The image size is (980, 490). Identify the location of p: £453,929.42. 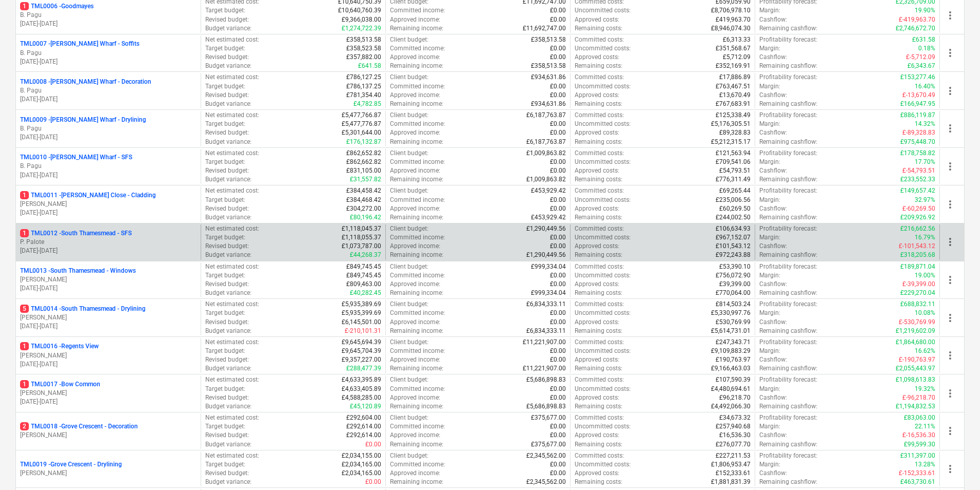
(548, 217).